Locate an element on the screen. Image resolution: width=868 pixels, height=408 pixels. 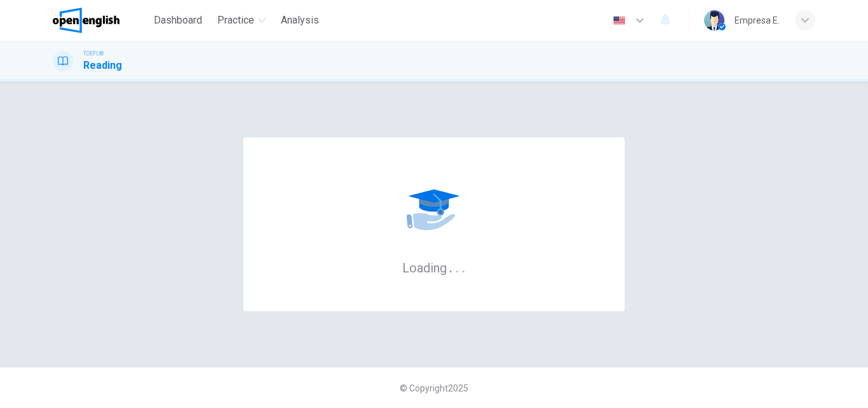
span: Analysis is located at coordinates (300, 21).